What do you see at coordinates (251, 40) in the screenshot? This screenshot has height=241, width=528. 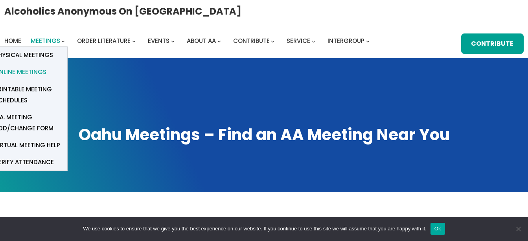 I see `span: Contribute` at bounding box center [251, 40].